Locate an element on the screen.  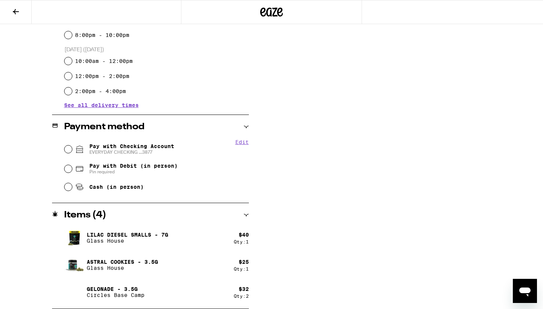
div: $ 25 is located at coordinates (244, 262).